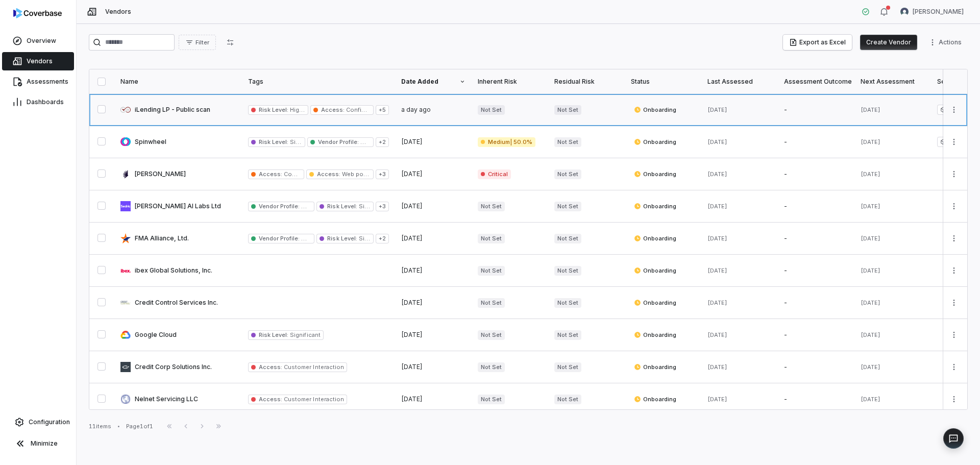  What do you see at coordinates (140, 426) in the screenshot?
I see `div: Page 1 of 1` at bounding box center [140, 426].